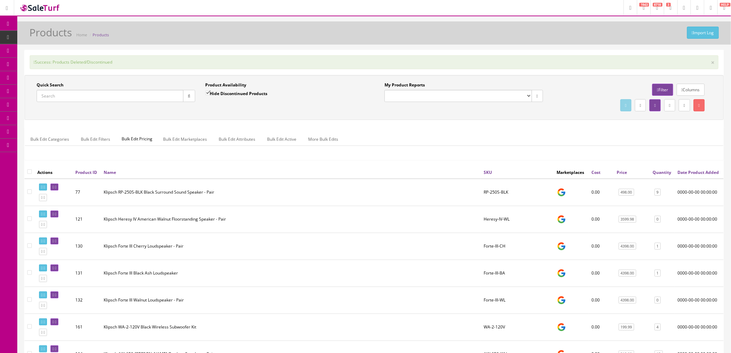 This screenshot has width=731, height=353. I want to click on td: Heresy-IV-WL, so click(517, 219).